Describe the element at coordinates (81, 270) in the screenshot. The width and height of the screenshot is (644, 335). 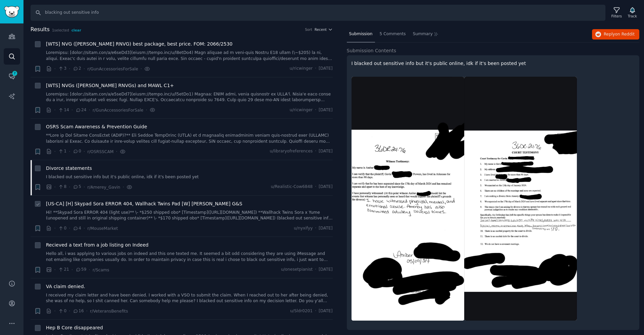
I see `span: 59` at that location.